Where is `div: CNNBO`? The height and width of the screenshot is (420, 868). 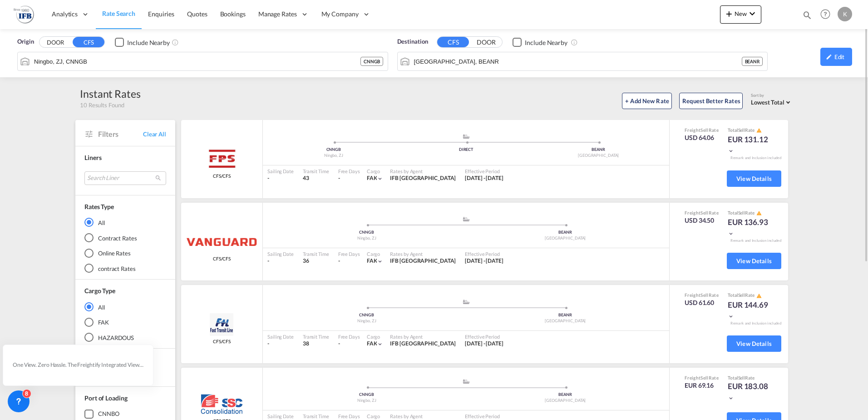 div: CNNBO is located at coordinates (108, 413).